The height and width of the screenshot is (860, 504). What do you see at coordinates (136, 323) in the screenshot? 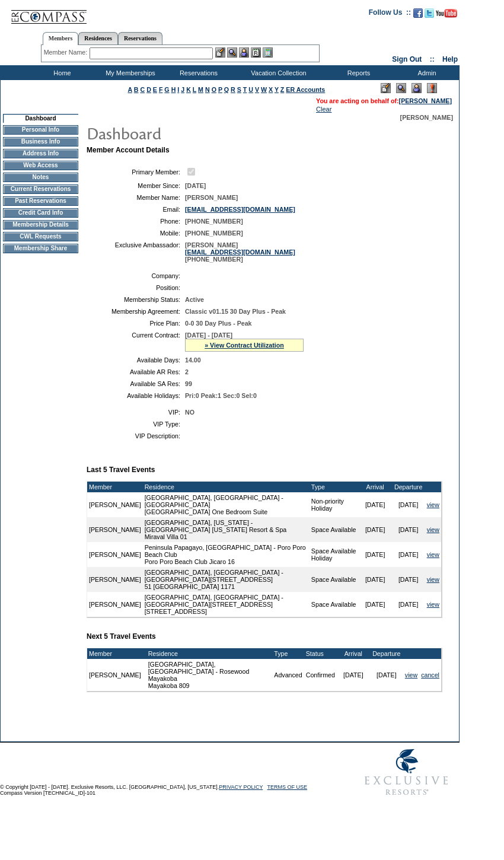
I see `td: Price Plan:` at bounding box center [136, 323].